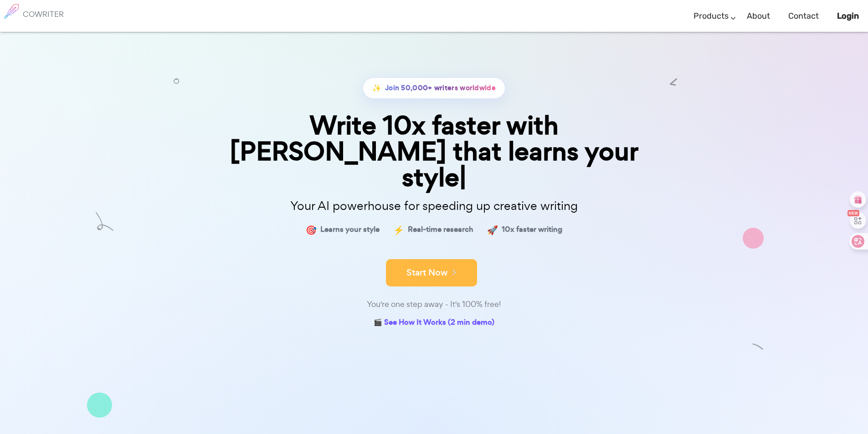 The image size is (868, 434). What do you see at coordinates (441, 230) in the screenshot?
I see `span: Real-time research` at bounding box center [441, 230].